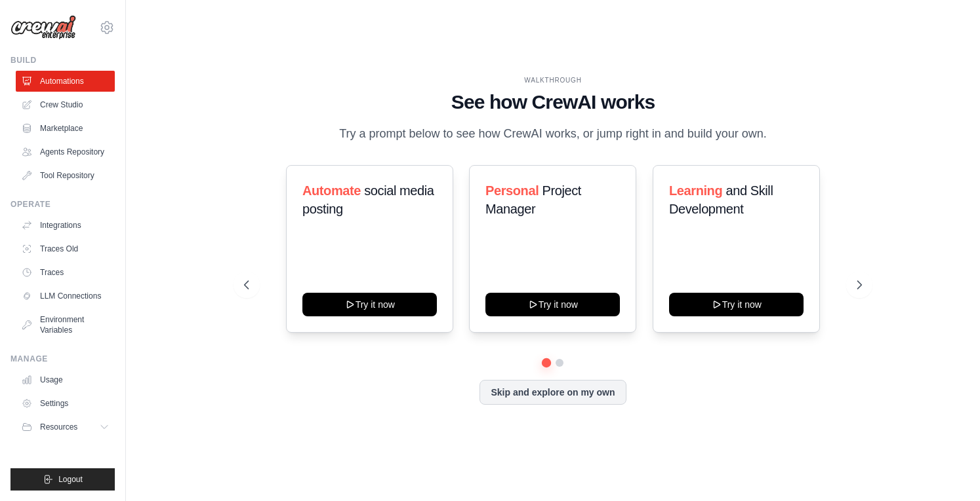  What do you see at coordinates (62, 480) in the screenshot?
I see `button: Logout` at bounding box center [62, 480].